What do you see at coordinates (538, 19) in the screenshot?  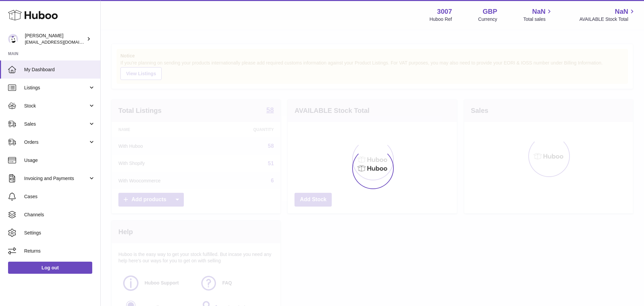 I see `span: Total sales` at bounding box center [538, 19].